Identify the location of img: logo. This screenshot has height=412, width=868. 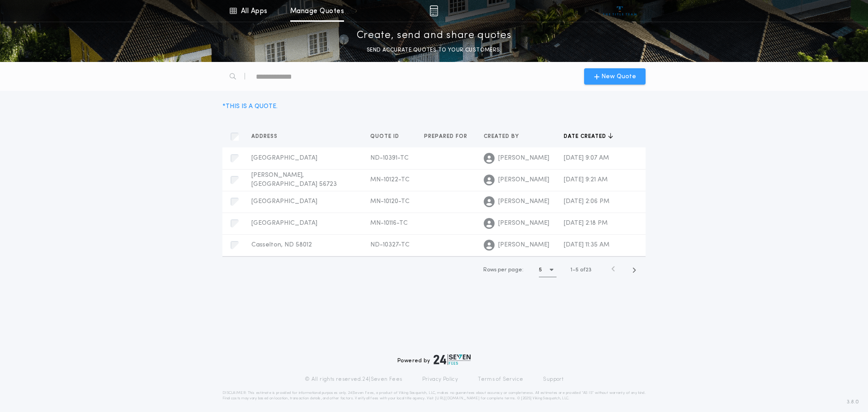
(452, 359).